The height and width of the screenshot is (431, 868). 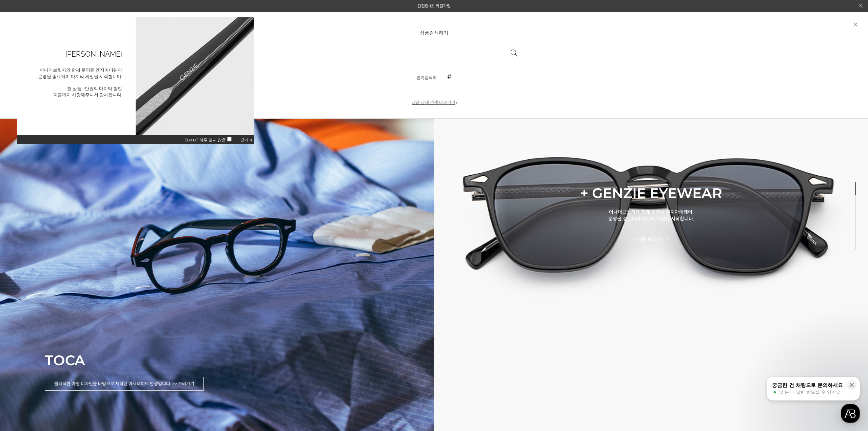 I want to click on p: 어나더브릿지와 함께 운영된 겐지아이웨어 운영을 종료하며 마지막 세일을 시작합니다. 전 상품 2만원의 마지막 할인 지금까지 사랑해주셔서 감사합니다., so click(x=63, y=50).